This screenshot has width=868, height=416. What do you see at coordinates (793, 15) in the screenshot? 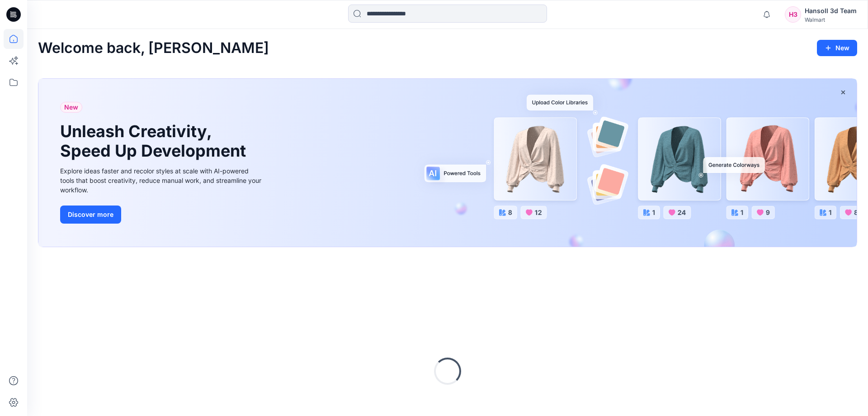
I see `div: H3` at bounding box center [793, 15].